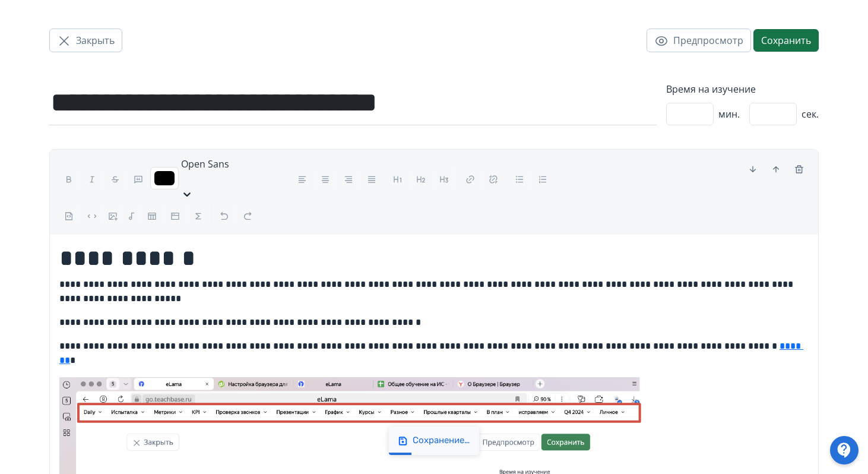 The height and width of the screenshot is (474, 868). I want to click on label: Время на изучение, so click(742, 89).